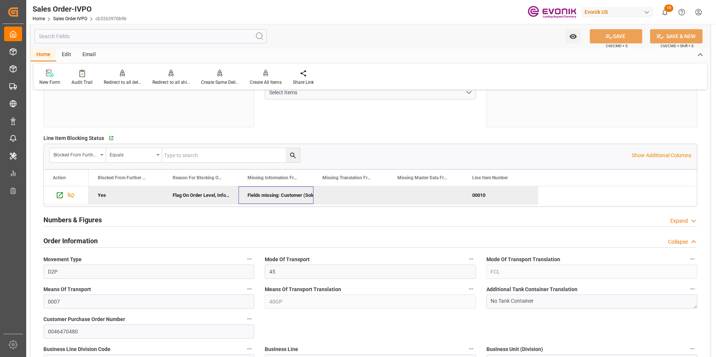 Image resolution: width=716 pixels, height=357 pixels. I want to click on div: Redirect to all deliveries, so click(123, 82).